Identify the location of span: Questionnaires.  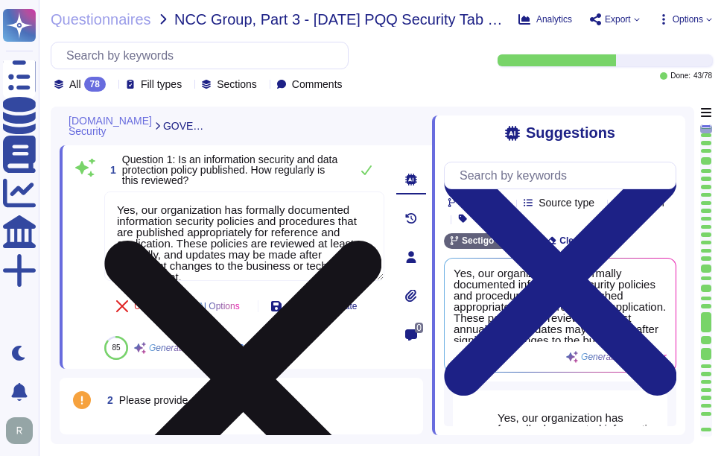
(101, 19).